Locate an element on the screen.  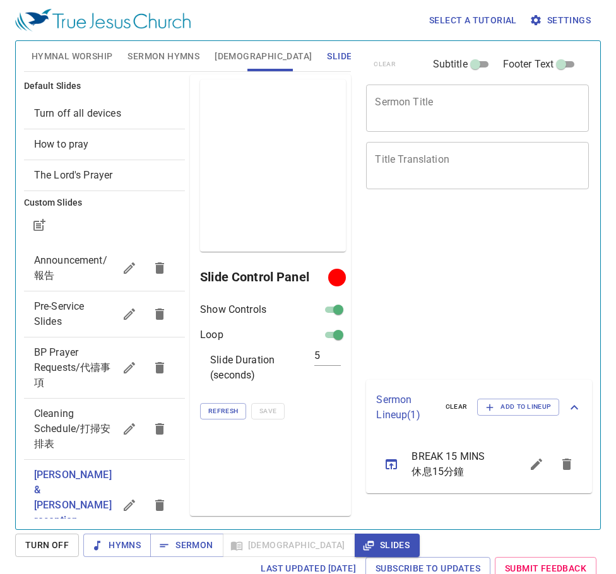
p: Sermon Lineup ( 1 ) is located at coordinates (405, 408).